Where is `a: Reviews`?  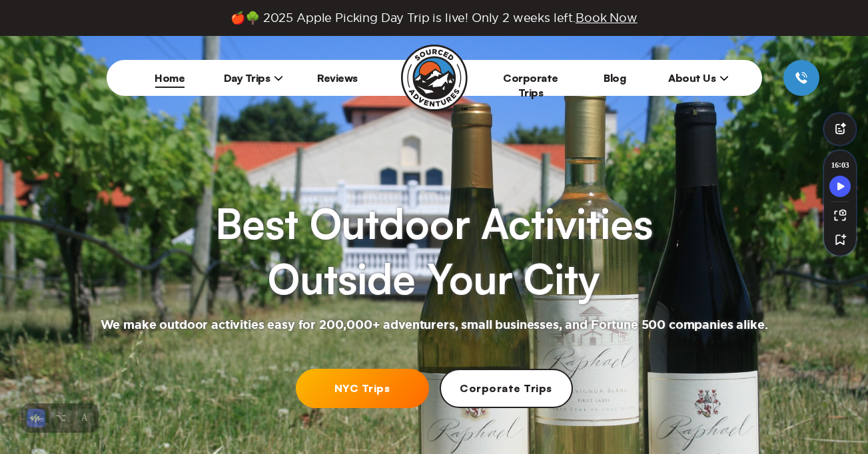 a: Reviews is located at coordinates (337, 78).